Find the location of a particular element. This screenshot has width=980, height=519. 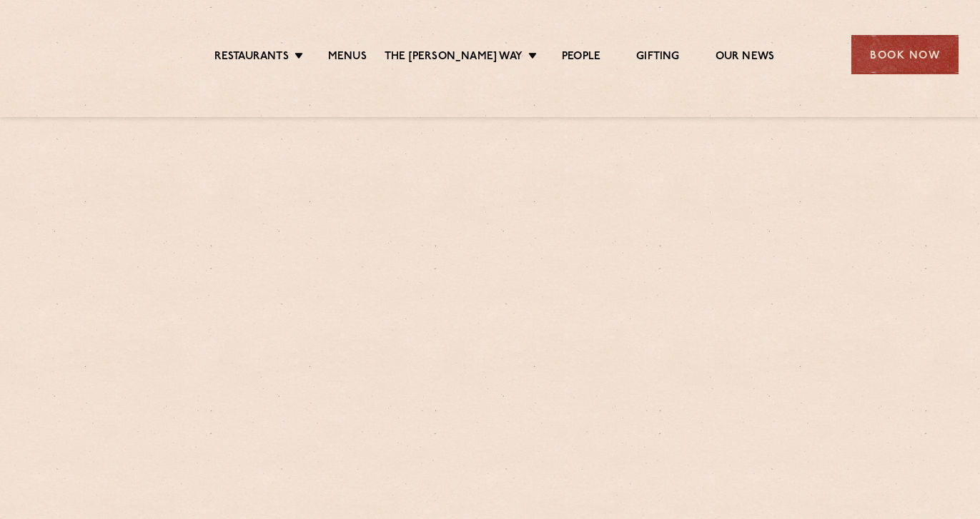

a: Menus is located at coordinates (347, 58).